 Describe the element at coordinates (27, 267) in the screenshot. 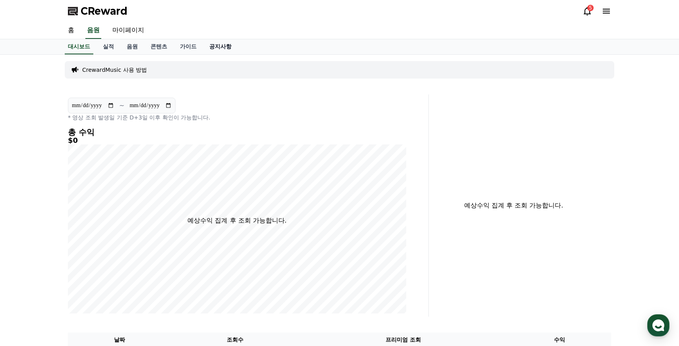

I see `span: 홈` at that location.